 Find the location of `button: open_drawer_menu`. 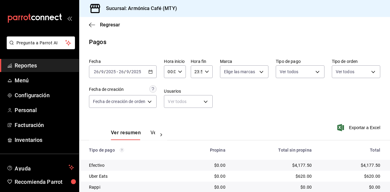

button: open_drawer_menu is located at coordinates (69, 18).